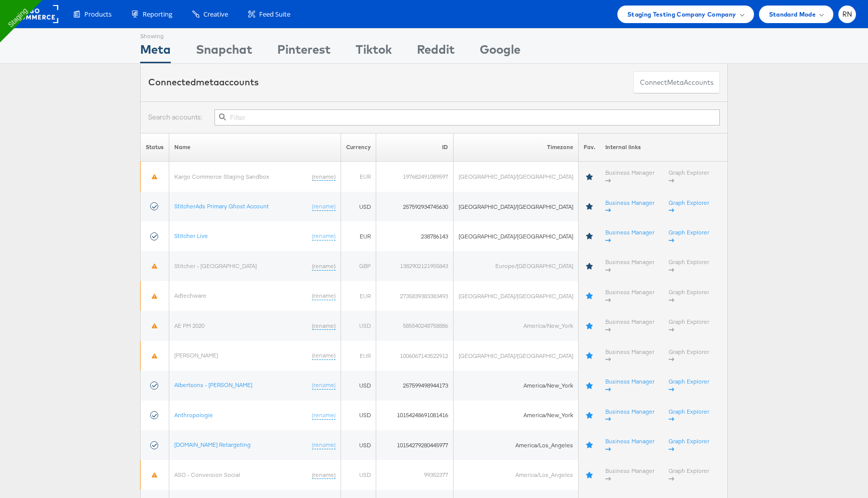 This screenshot has width=868, height=498. I want to click on td: 1382902121955843, so click(415, 266).